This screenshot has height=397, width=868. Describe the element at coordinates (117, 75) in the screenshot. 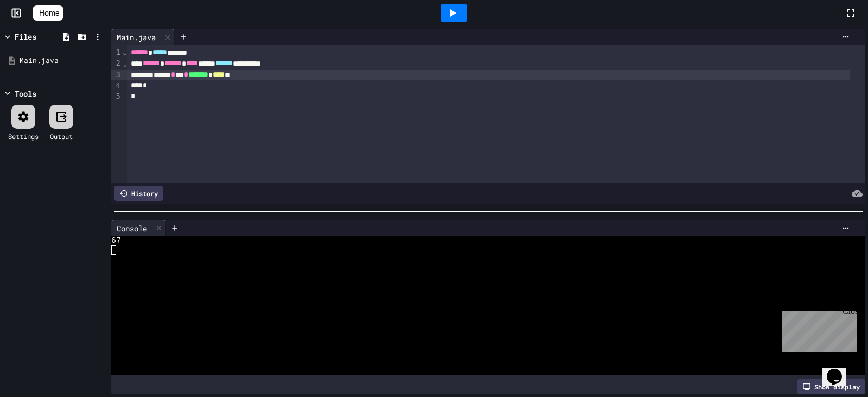

I see `div: 3` at that location.